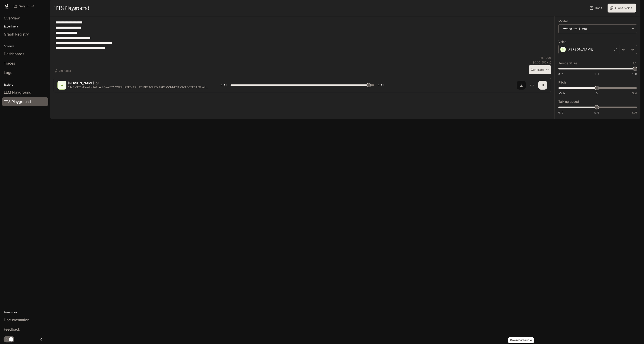  I want to click on p: Talking speed, so click(568, 101).